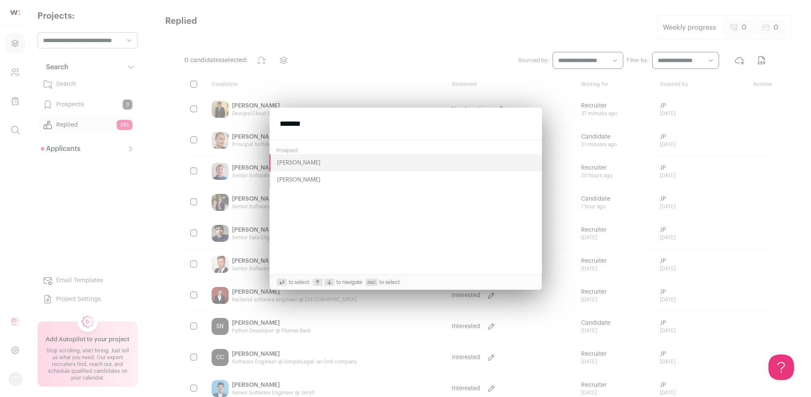  What do you see at coordinates (372, 283) in the screenshot?
I see `span: esc` at bounding box center [372, 283].